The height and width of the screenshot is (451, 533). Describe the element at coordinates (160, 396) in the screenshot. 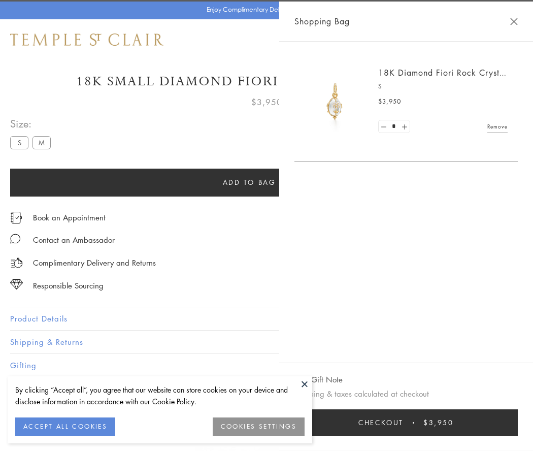

I see `div: By clicking “Accept all”, you agree that our website can store cookies on your device and disclos...` at that location.